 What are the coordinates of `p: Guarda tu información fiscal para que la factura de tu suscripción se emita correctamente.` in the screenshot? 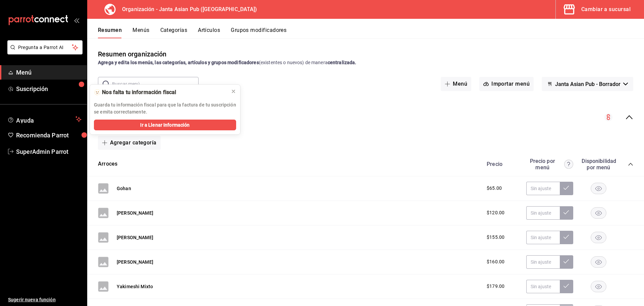 It's located at (165, 109).